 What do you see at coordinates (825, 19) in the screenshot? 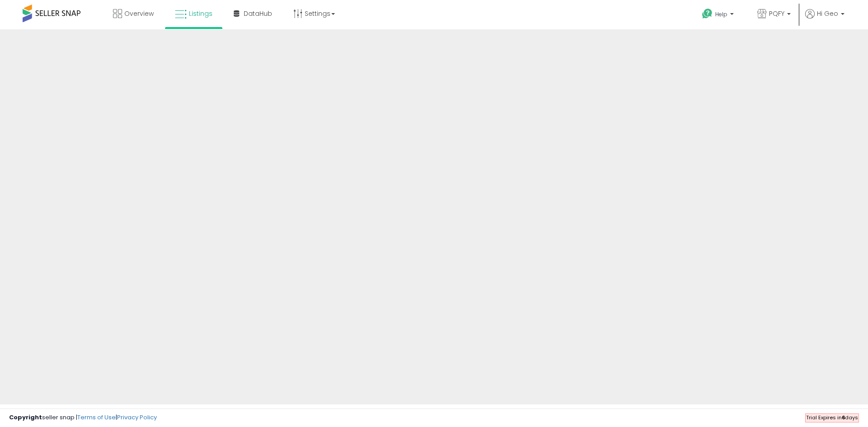
I see `a: Hi Geo` at bounding box center [825, 19].